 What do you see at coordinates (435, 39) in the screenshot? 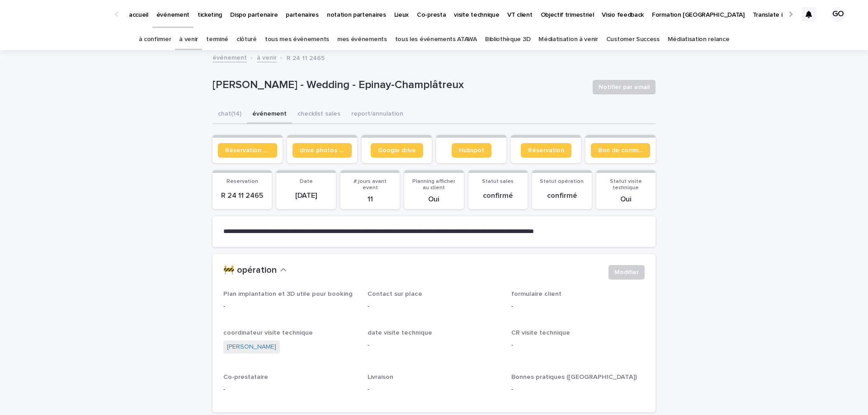
I see `a: tous les événements ATAWA` at bounding box center [435, 39].